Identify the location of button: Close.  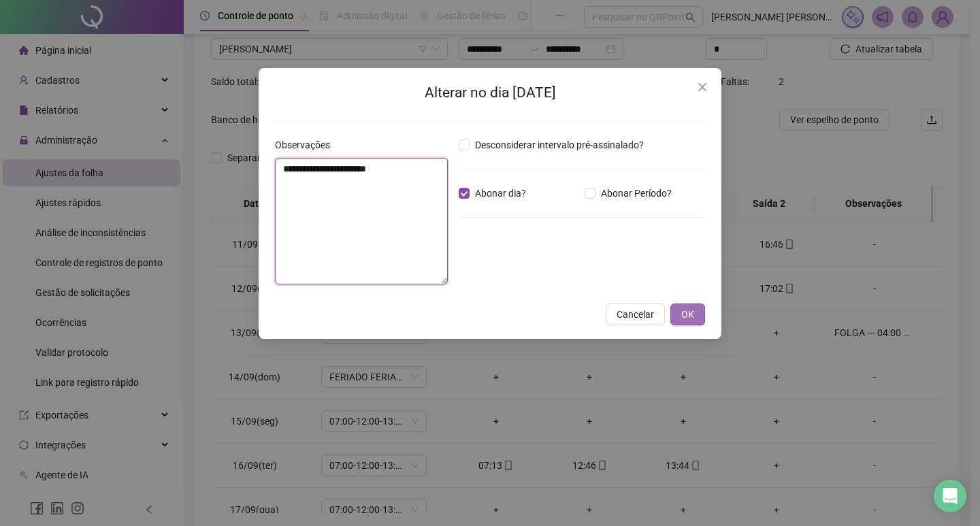
(702, 87).